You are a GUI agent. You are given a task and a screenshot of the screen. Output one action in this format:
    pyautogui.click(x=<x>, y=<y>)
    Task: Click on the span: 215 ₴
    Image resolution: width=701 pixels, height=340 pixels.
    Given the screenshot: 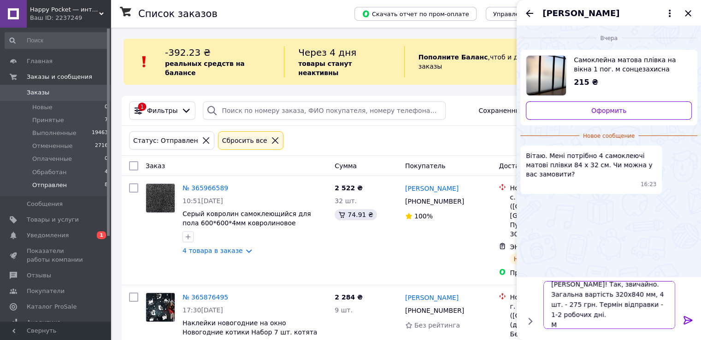 What is the action you would take?
    pyautogui.click(x=586, y=82)
    